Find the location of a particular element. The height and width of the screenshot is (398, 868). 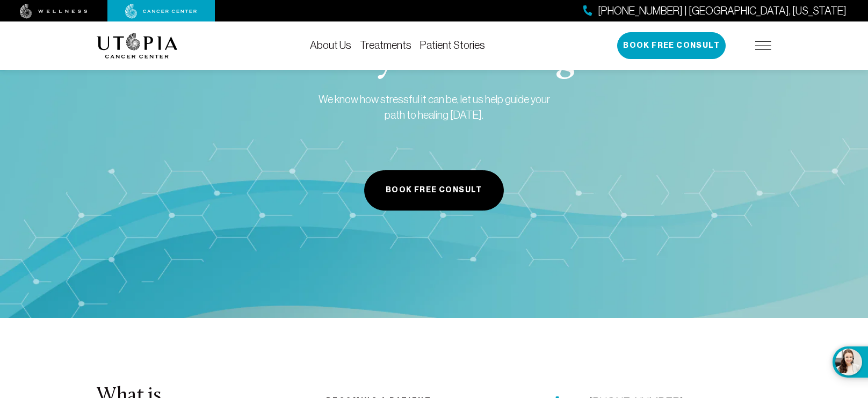

a: Patient Stories is located at coordinates (452, 45).